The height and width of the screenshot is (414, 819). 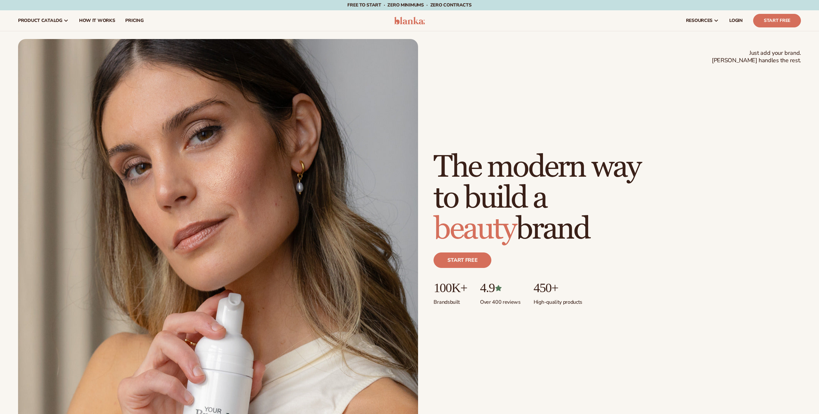 What do you see at coordinates (409, 5) in the screenshot?
I see `span: Free to start · ZERO minimums · ZERO contracts` at bounding box center [409, 5].